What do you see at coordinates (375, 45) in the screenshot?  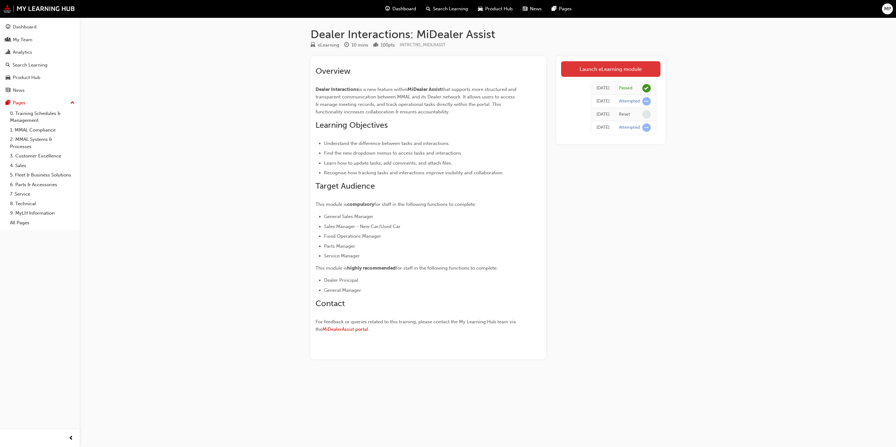 I see `span: podium-icon` at bounding box center [375, 45].